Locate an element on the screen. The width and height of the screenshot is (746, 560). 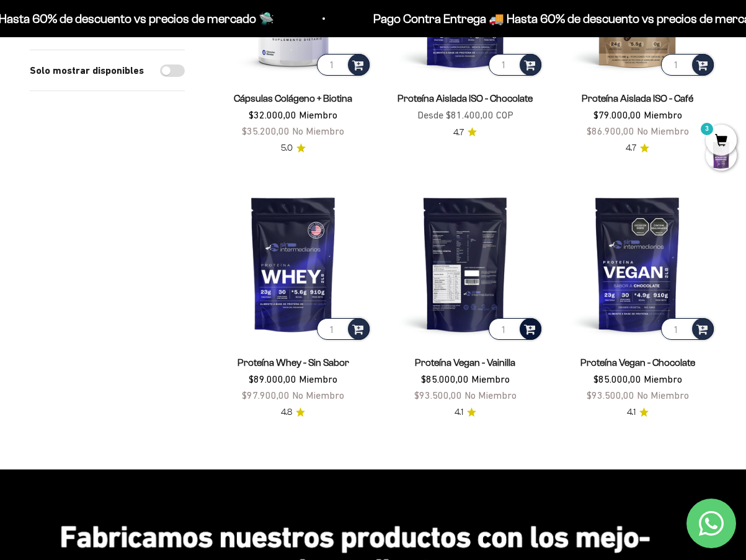
a: Proteína Vegan - Chocolate is located at coordinates (638, 362).